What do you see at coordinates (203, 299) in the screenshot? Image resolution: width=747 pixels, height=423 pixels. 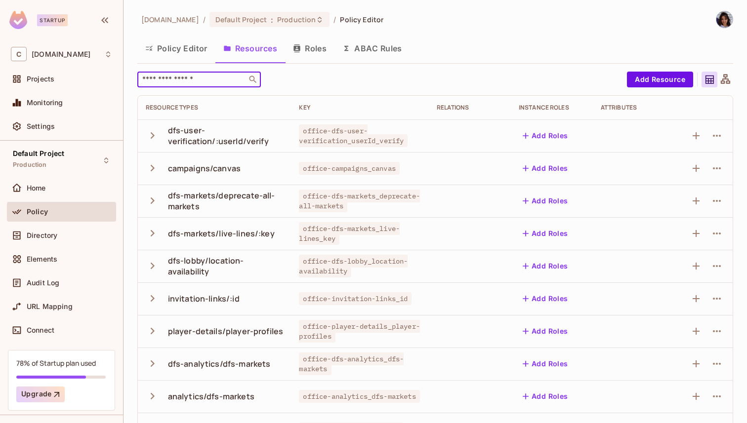 I see `div: invitation-links/:id` at bounding box center [203, 299].